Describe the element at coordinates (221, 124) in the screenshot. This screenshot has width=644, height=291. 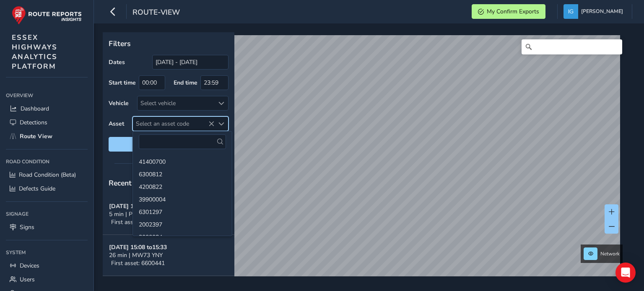
I see `div: Select an asset code` at that location.